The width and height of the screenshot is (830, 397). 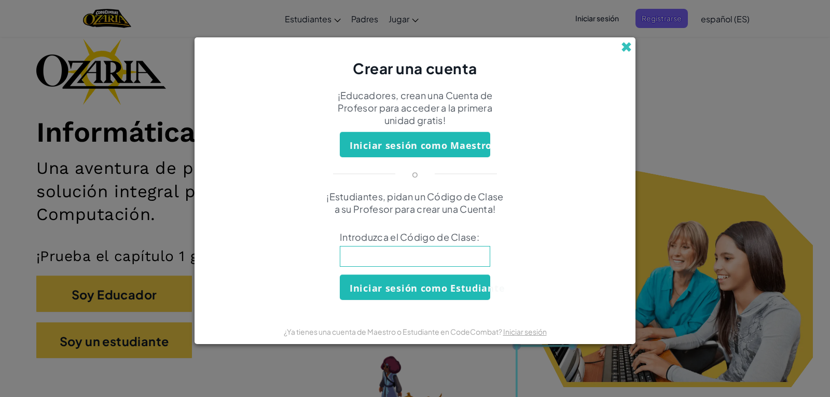 What do you see at coordinates (415, 173) in the screenshot?
I see `font: o` at bounding box center [415, 173].